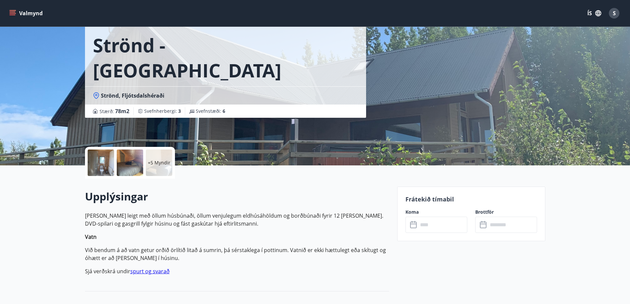 Image resolution: width=630 pixels, height=304 pixels. Describe the element at coordinates (614, 13) in the screenshot. I see `span: S` at that location.